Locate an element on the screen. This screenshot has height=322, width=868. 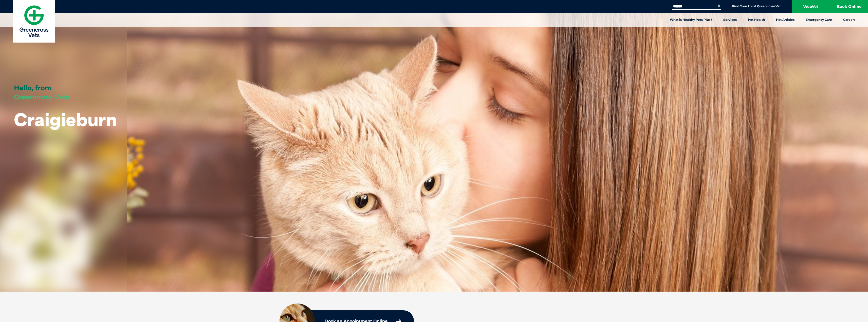
a: Emergency Care is located at coordinates (819, 20).